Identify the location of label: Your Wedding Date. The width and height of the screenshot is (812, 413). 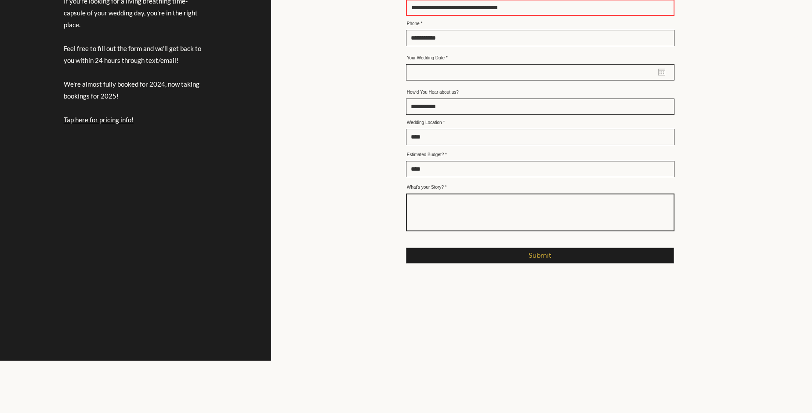
(540, 58).